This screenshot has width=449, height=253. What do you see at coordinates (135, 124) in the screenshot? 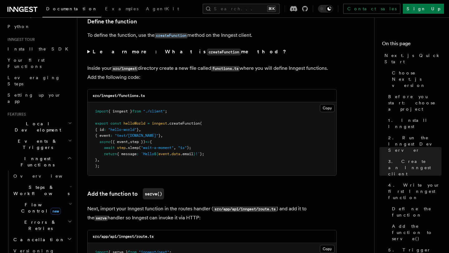
I see `span: helloWorld` at bounding box center [135, 124].